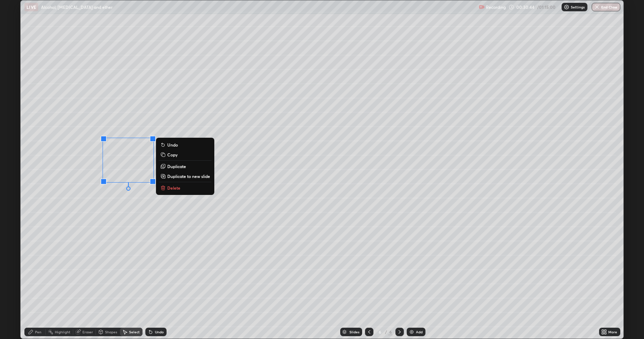  I want to click on button: Delete, so click(185, 188).